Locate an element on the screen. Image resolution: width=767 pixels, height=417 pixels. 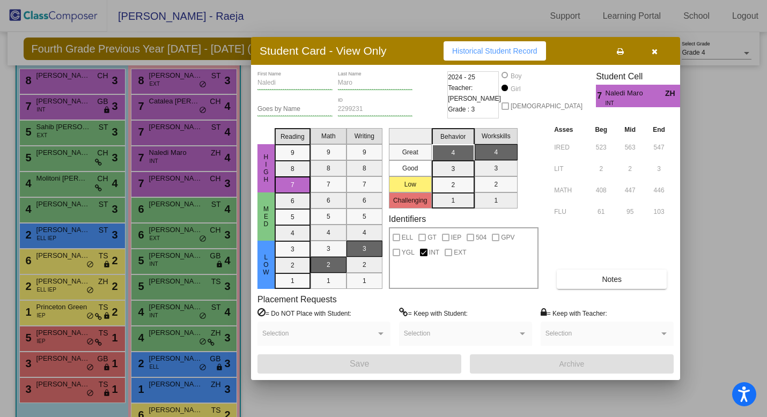
span: Notes is located at coordinates (611, 279).